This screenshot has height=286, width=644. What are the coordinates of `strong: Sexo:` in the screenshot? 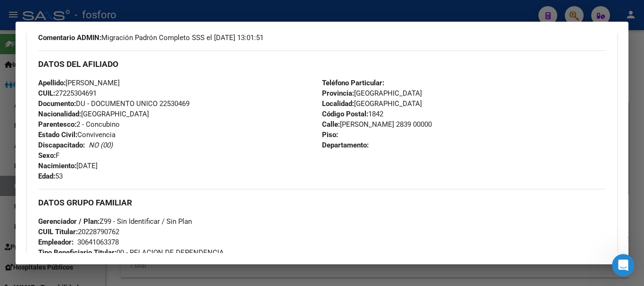 It's located at (47, 156).